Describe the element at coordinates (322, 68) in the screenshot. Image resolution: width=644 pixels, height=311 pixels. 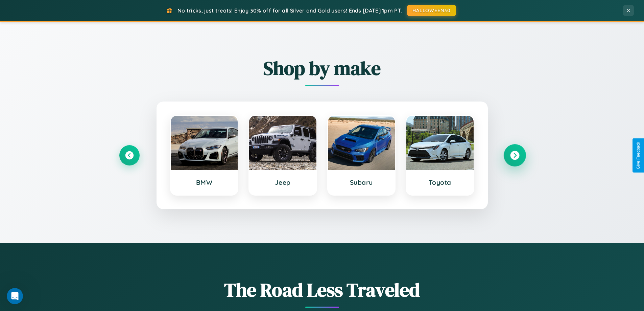
I see `h2: Shop by make` at that location.